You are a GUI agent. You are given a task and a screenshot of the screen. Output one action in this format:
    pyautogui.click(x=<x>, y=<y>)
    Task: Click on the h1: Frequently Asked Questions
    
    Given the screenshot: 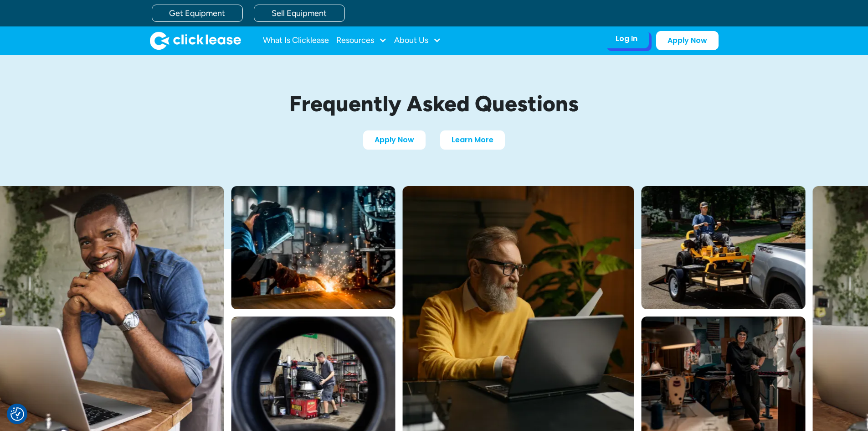 What is the action you would take?
    pyautogui.click(x=434, y=103)
    